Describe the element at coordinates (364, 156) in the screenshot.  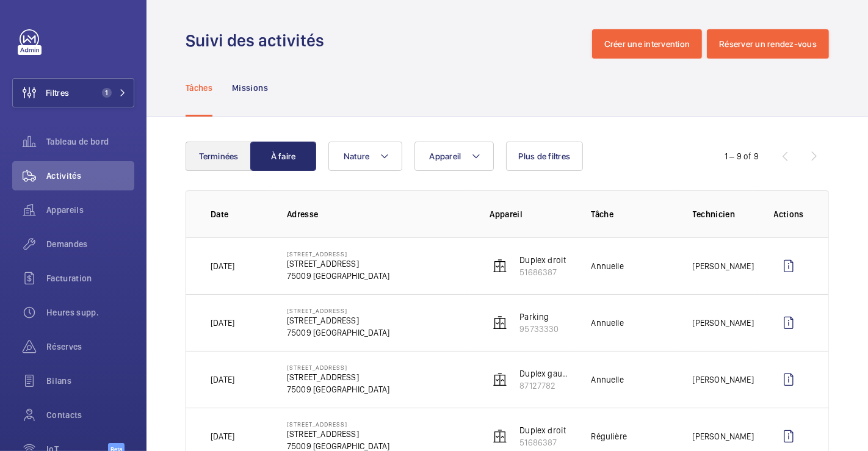
I see `button: Nature` at that location.